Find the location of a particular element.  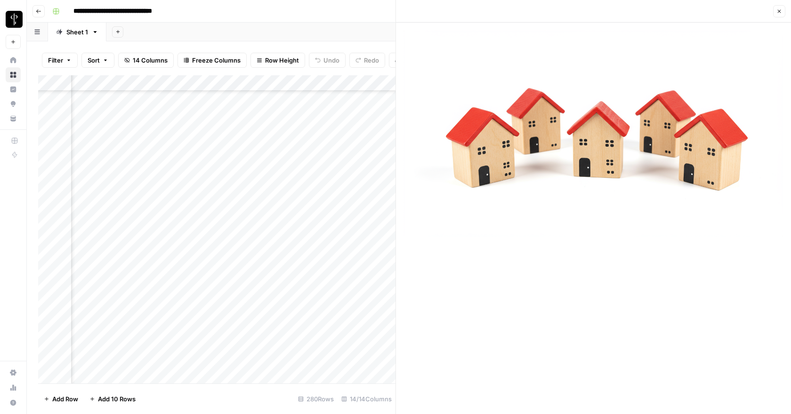

span: Add Row is located at coordinates (65, 399).